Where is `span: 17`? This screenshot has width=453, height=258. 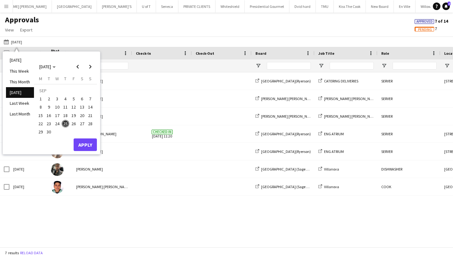 span: 17 is located at coordinates (57, 115).